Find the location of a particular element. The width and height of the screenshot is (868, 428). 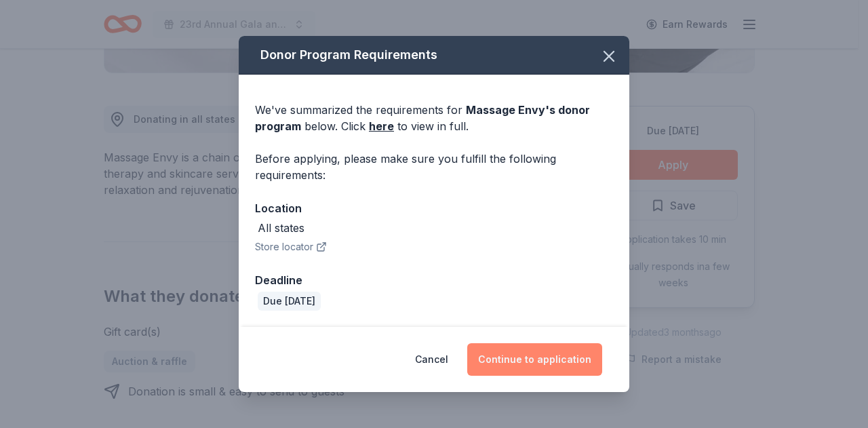

div: Before applying, please make sure you fulfill the following requirements: is located at coordinates (434, 167).